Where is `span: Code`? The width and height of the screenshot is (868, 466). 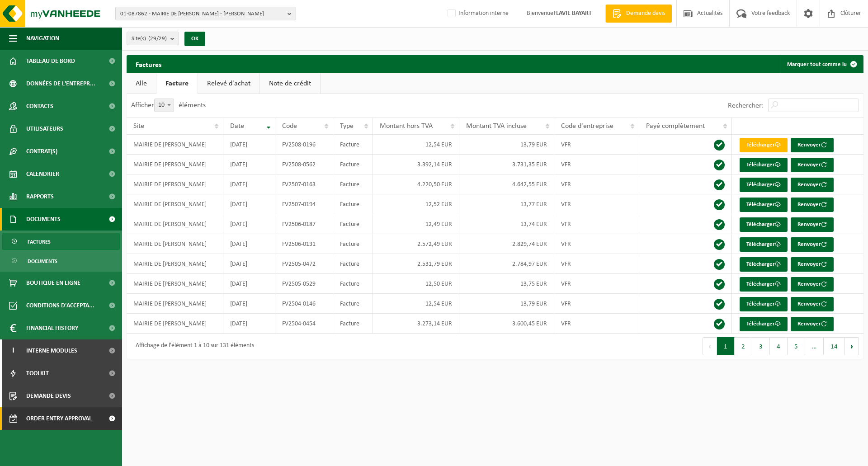
span: Code is located at coordinates (289, 126).